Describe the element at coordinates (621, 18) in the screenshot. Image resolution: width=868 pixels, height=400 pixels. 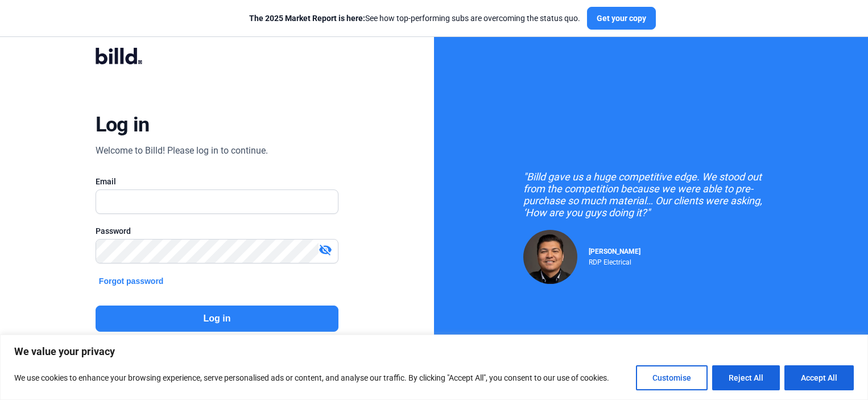
I see `button: Get your copy` at that location.